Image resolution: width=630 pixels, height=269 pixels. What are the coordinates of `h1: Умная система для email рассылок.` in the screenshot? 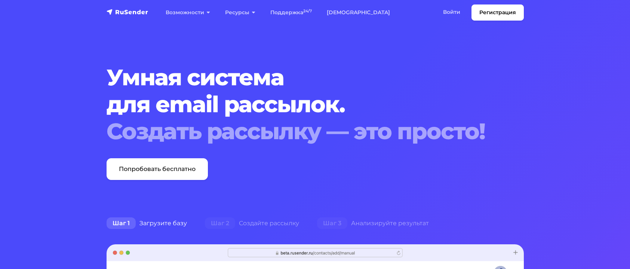 It's located at (297, 104).